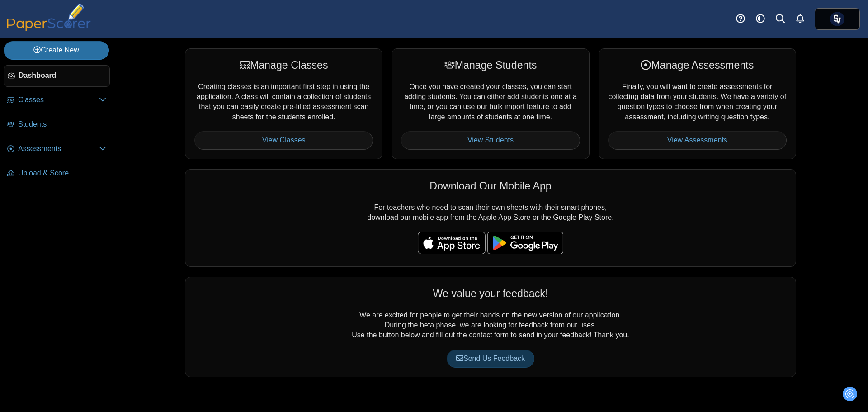 Image resolution: width=868 pixels, height=412 pixels. I want to click on div: For teachers who need to scan their own sheets with their smart phones, download our mobile app f..., so click(491, 218).